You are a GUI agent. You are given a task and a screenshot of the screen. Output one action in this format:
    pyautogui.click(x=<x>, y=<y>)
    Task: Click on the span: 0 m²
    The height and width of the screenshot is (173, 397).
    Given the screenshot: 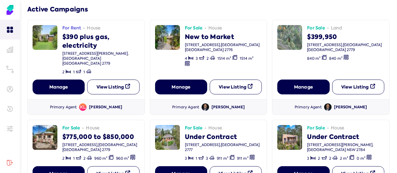 What is the action you would take?
    pyautogui.click(x=361, y=159)
    